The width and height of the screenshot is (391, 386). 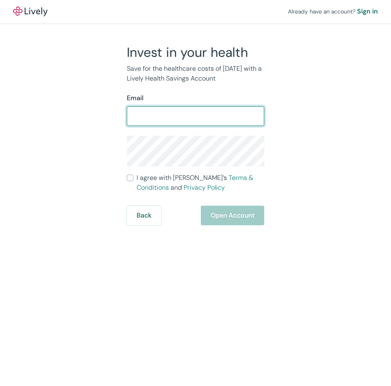 What do you see at coordinates (144, 216) in the screenshot?
I see `button: Back` at bounding box center [144, 216].